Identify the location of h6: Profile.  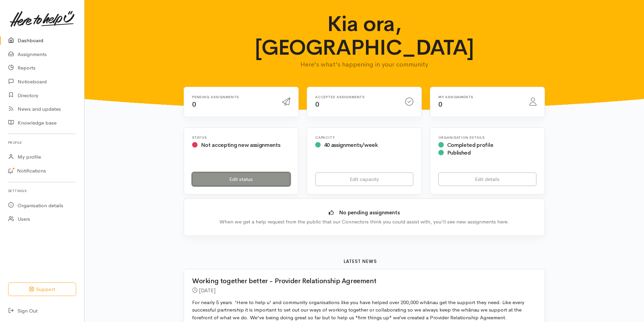
(42, 143).